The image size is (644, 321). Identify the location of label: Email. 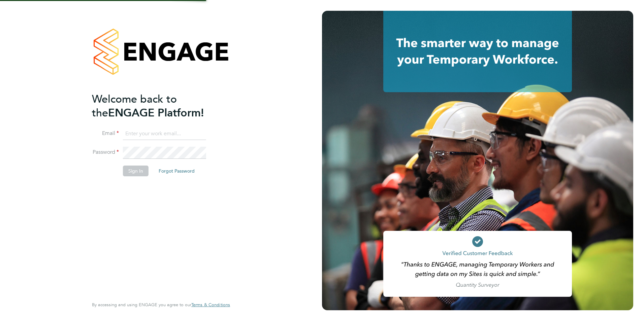
(105, 134).